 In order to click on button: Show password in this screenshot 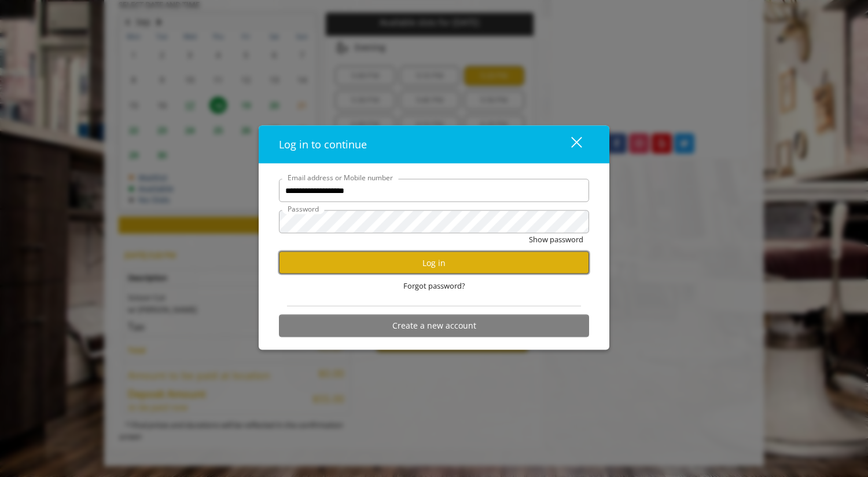, I will do `click(556, 239)`.